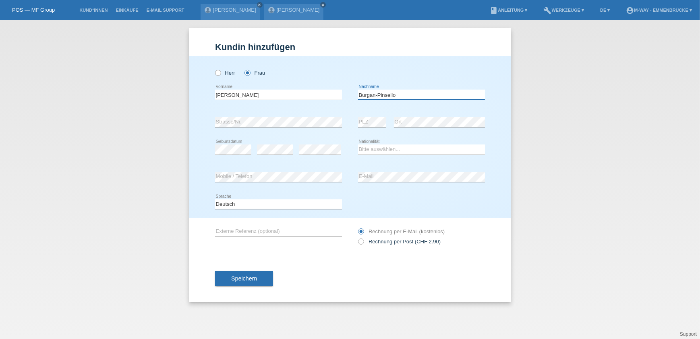 The image size is (700, 339). Describe the element at coordinates (127, 10) in the screenshot. I see `a: Einkäufe` at that location.